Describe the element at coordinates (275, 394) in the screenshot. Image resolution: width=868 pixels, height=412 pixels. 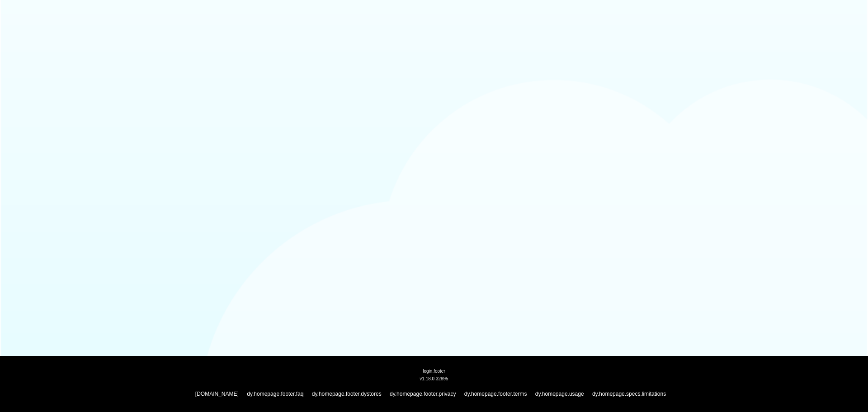
I see `a: dy.homepage.footer.faq` at that location.